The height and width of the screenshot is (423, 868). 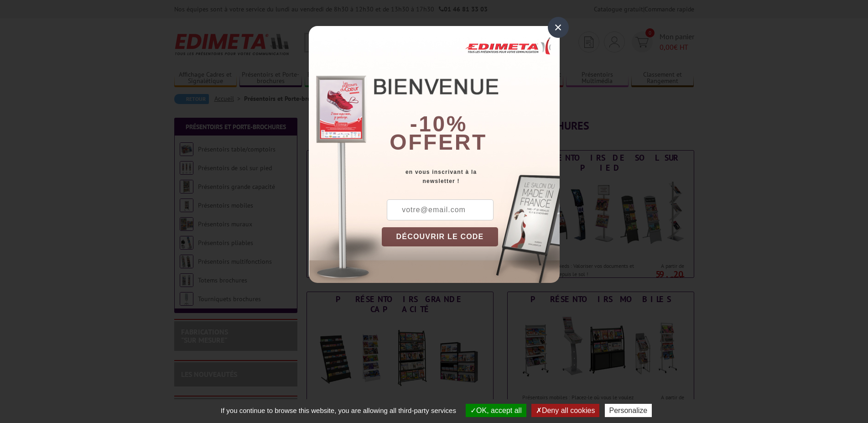 I want to click on b: -10%, so click(x=439, y=124).